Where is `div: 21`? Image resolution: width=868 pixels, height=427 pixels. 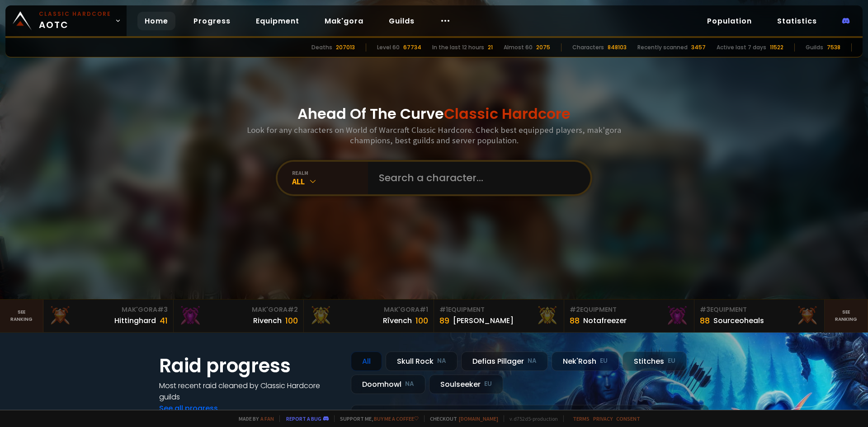 div: 21 is located at coordinates (490, 47).